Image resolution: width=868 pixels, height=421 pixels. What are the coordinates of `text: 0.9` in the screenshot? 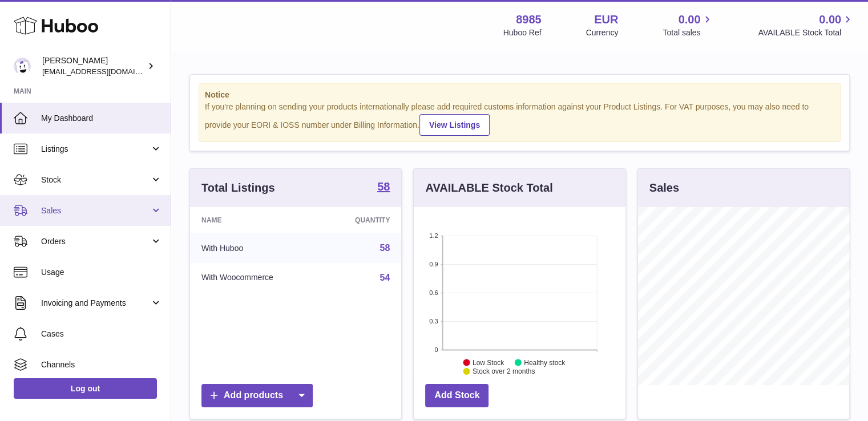 It's located at (433, 264).